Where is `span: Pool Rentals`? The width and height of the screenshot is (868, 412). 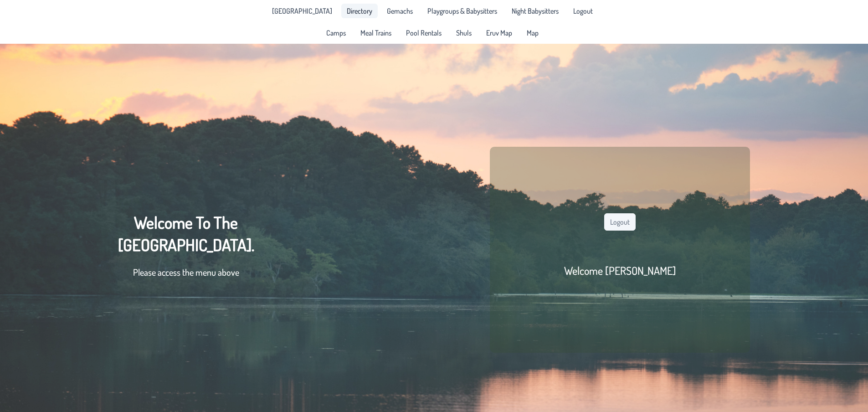 span: Pool Rentals is located at coordinates (424, 33).